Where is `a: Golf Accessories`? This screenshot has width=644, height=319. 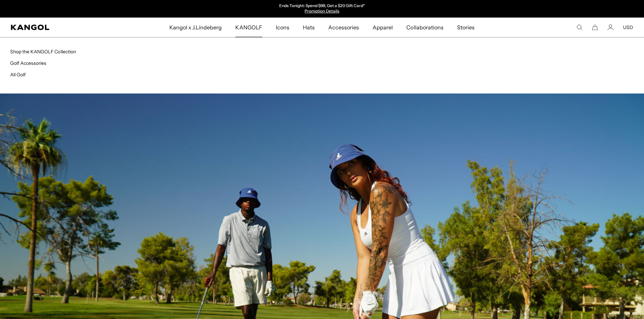 a: Golf Accessories is located at coordinates (28, 63).